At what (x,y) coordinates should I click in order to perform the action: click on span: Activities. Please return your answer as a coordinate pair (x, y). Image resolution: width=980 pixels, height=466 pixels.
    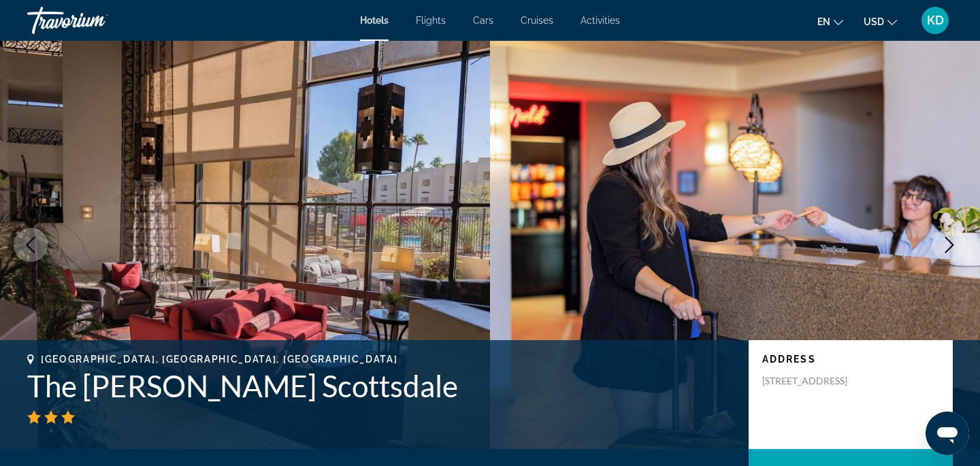
    Looking at the image, I should click on (600, 21).